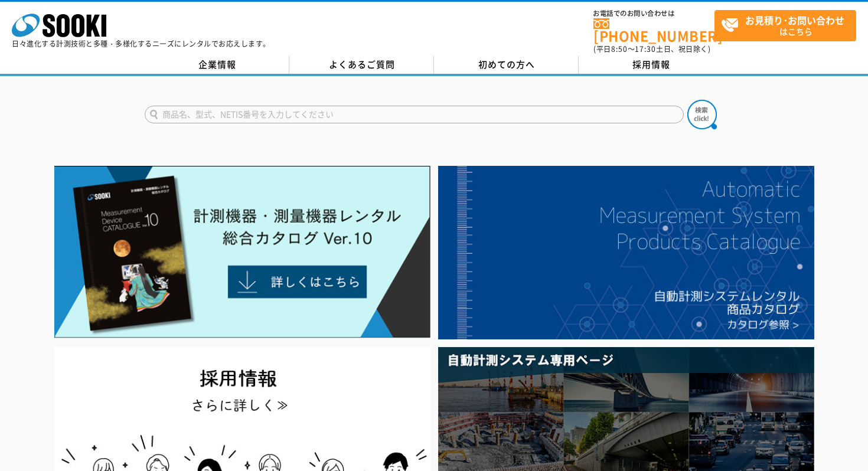 This screenshot has height=471, width=868. Describe the element at coordinates (788, 25) in the screenshot. I see `span: はこちら` at that location.